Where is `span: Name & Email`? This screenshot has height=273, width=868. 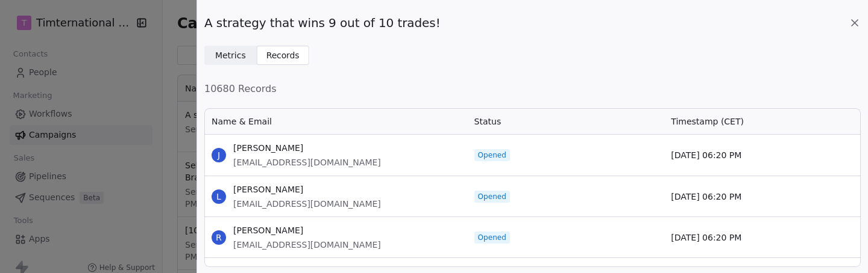 span: Name & Email is located at coordinates (242, 122).